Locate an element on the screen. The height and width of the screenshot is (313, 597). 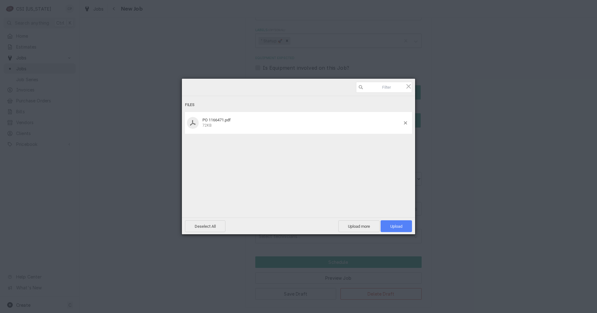
span: Upload more is located at coordinates (359, 226).